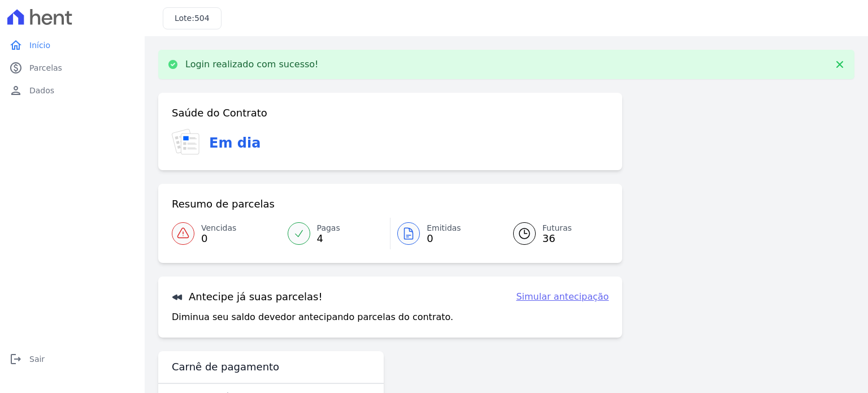 The image size is (868, 393). Describe the element at coordinates (312, 317) in the screenshot. I see `p: Diminua seu saldo devedor antecipando parcelas do contrato.` at that location.